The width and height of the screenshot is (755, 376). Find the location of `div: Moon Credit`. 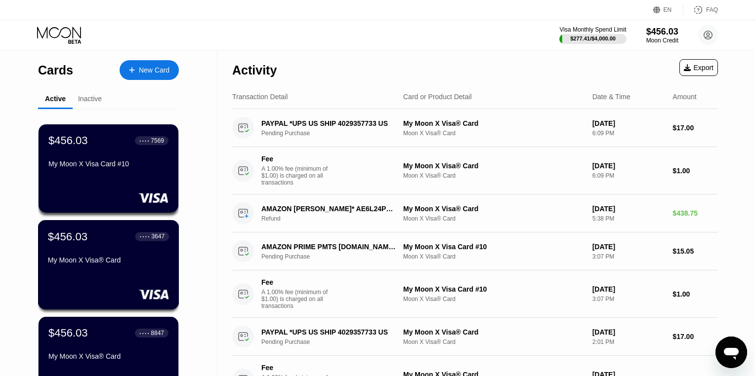

div: Moon Credit is located at coordinates (662, 41).